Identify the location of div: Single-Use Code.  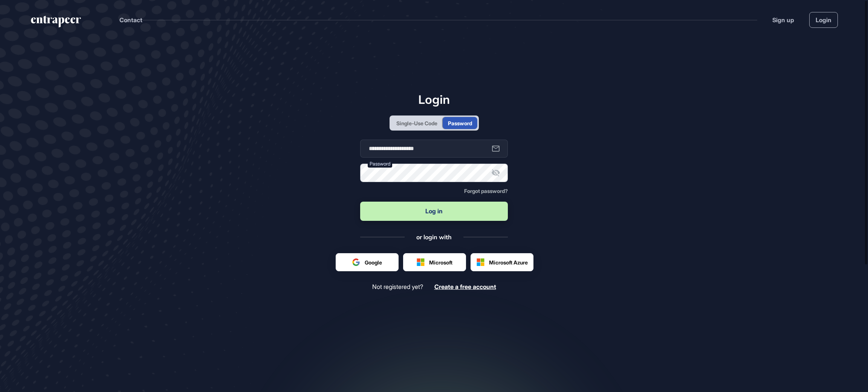
(417, 123).